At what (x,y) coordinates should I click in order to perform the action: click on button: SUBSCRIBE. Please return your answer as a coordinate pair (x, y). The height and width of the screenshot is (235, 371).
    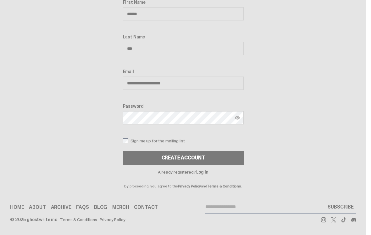
    Looking at the image, I should click on (341, 207).